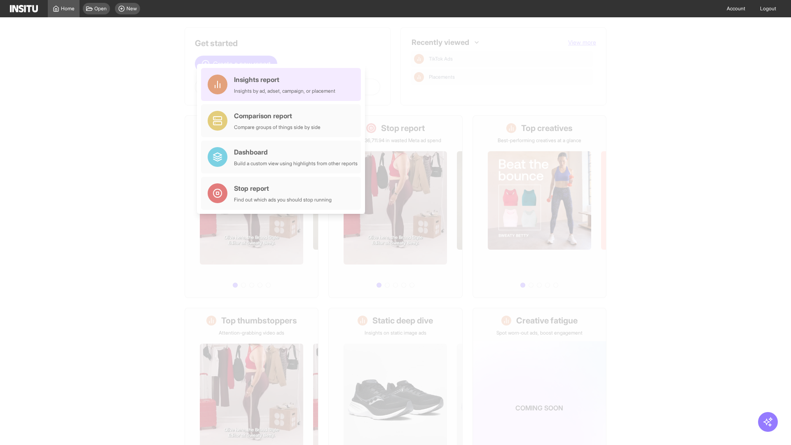  What do you see at coordinates (283, 200) in the screenshot?
I see `div: Find out which ads you should stop running` at bounding box center [283, 200].